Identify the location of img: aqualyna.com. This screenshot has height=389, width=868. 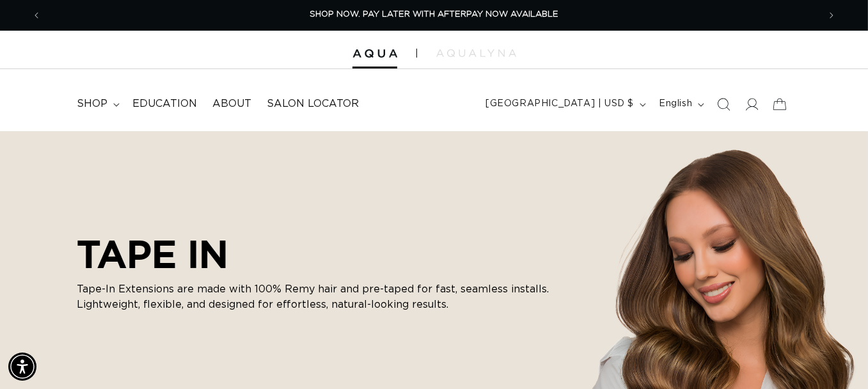
(476, 53).